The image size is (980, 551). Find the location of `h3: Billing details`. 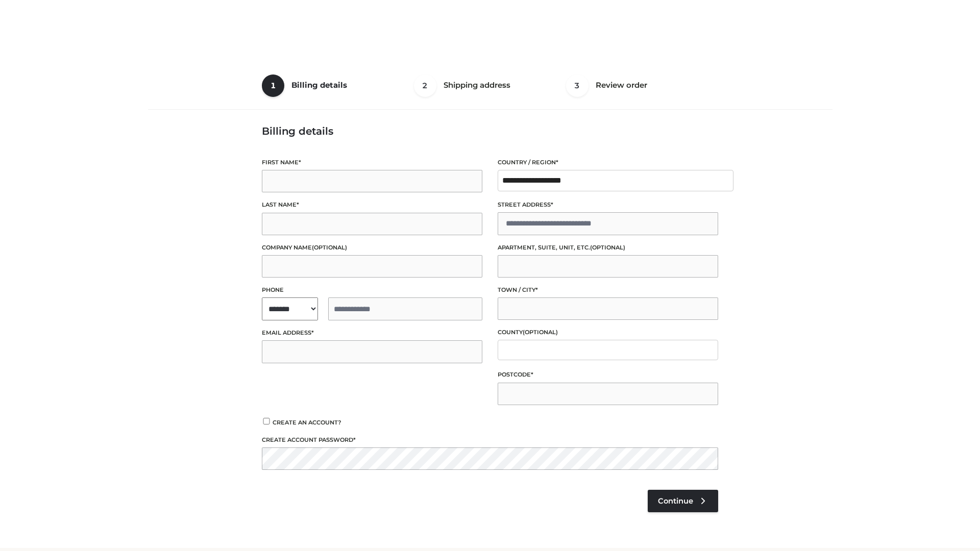

h3: Billing details is located at coordinates (490, 131).